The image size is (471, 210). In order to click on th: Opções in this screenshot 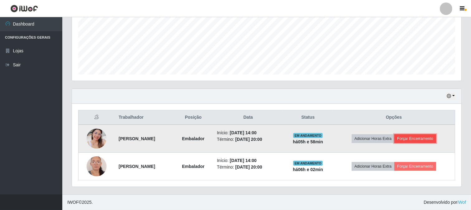, I will do `click(394, 117)`.